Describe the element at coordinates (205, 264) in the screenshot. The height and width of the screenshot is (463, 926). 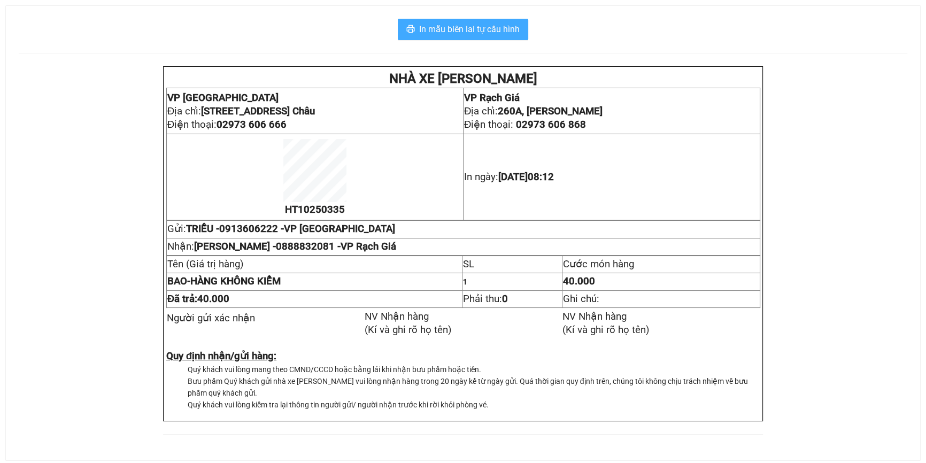
I see `span: Tên (Giá trị hàng)` at that location.